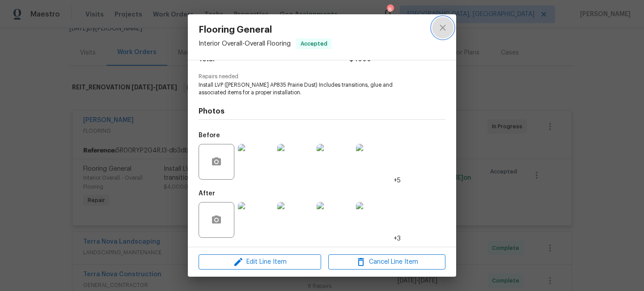 This screenshot has width=644, height=291. Describe the element at coordinates (322, 76) in the screenshot. I see `span: Repairs needed` at that location.